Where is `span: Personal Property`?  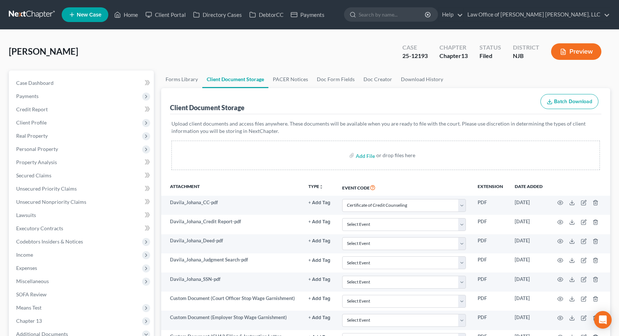
span: Personal Property is located at coordinates (37, 149).